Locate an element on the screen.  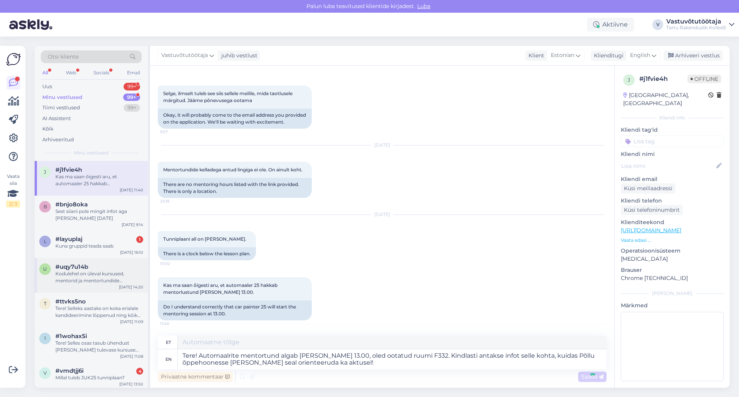
p: Kliendi tag'id is located at coordinates (672, 130).